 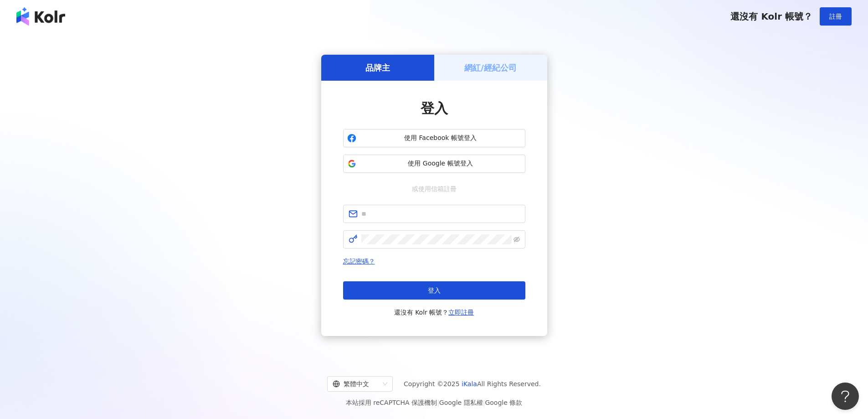 I want to click on h5: 網紅/經紀公司, so click(x=491, y=67).